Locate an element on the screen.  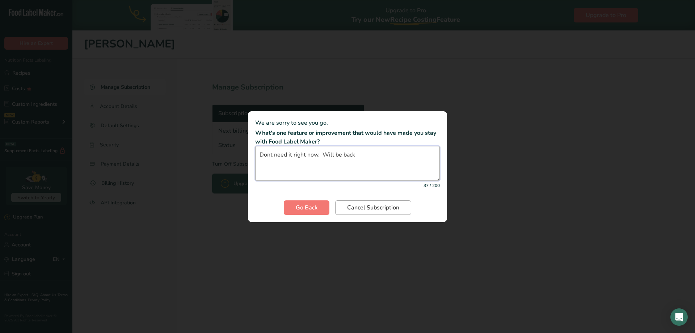
button: Go Back is located at coordinates (307, 208).